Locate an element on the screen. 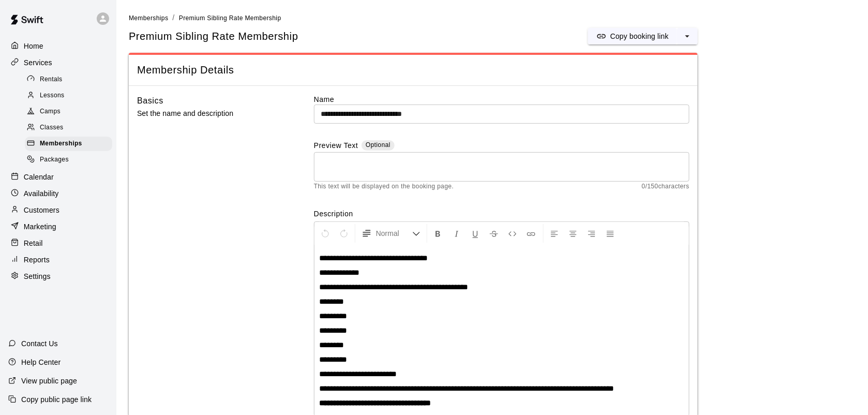 The height and width of the screenshot is (415, 868). p: Set the name and description is located at coordinates (209, 113).